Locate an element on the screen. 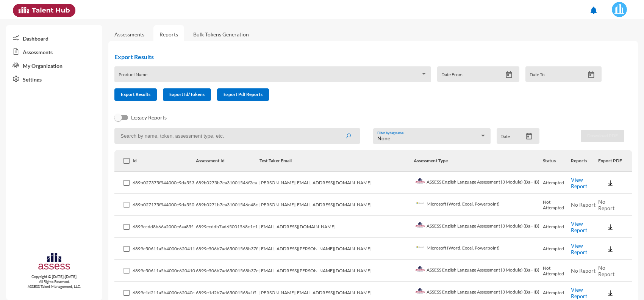 The height and width of the screenshot is (300, 644). td: 6899e506b7ad65001568b37e is located at coordinates (228, 271).